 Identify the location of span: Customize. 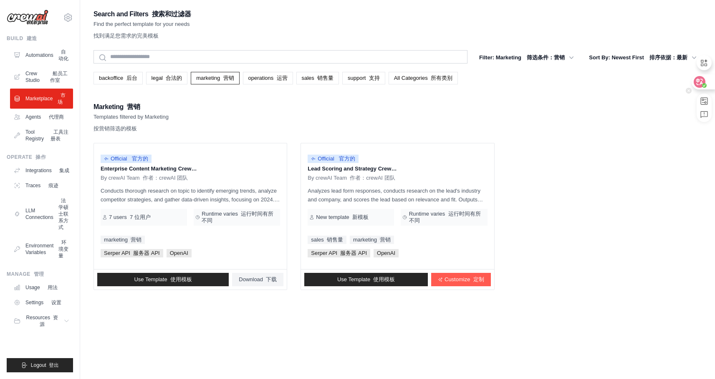
(464, 279).